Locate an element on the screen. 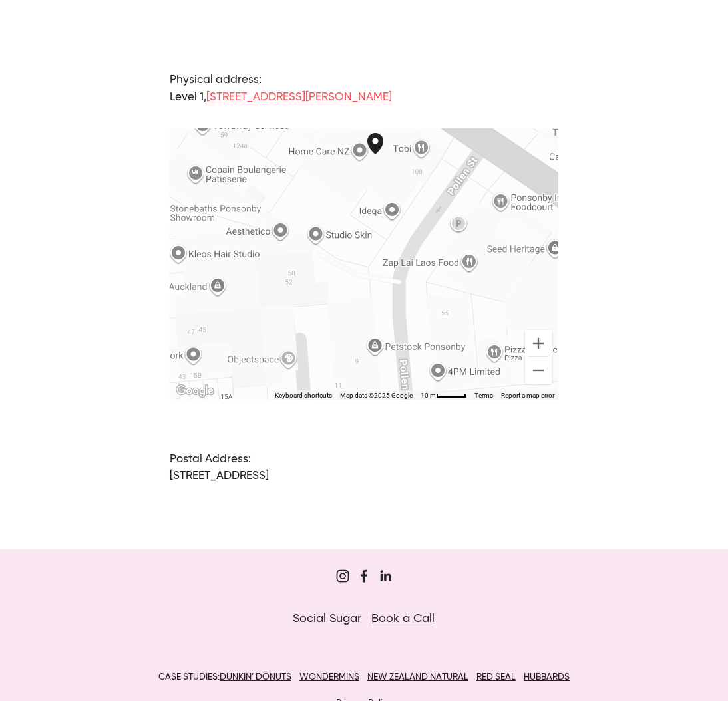 This screenshot has width=728, height=701. div: Social Sugar 114 Ponsonby Road Auckland, Auckland, 1011, New Zealand is located at coordinates (383, 155).